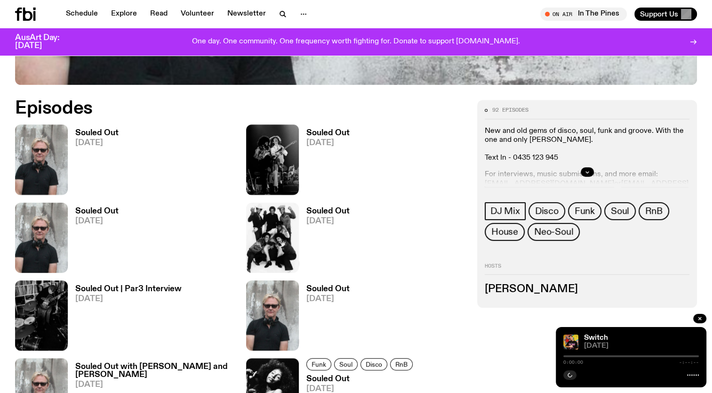 This screenshot has height=393, width=712. What do you see at coordinates (505, 232) in the screenshot?
I see `span: House` at bounding box center [505, 232].